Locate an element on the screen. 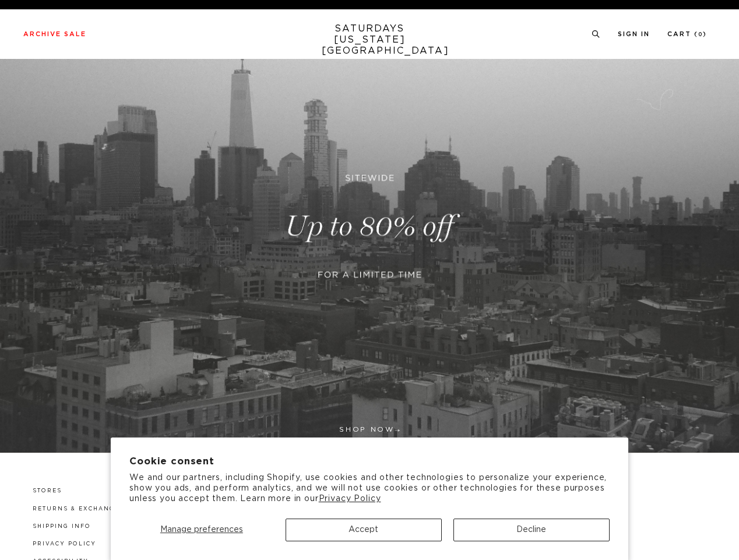  p: We and our partners, including Shopify, use cookies and other technologies to personalize your ex... is located at coordinates (370, 488).